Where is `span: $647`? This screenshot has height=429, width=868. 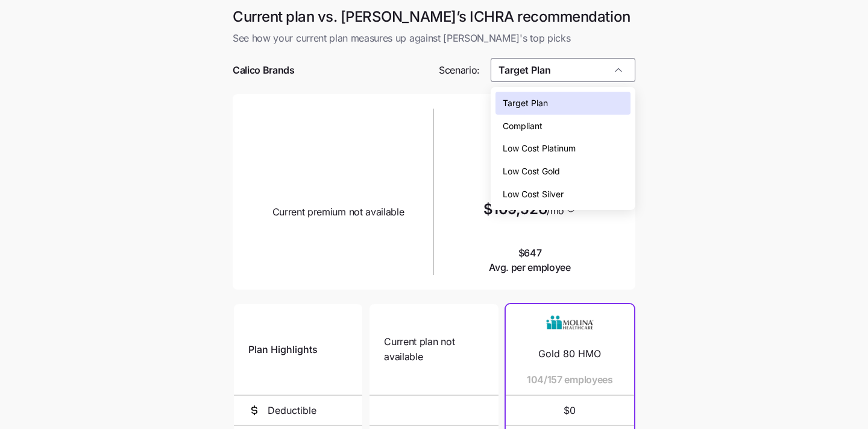
span: $647 is located at coordinates (530, 261).